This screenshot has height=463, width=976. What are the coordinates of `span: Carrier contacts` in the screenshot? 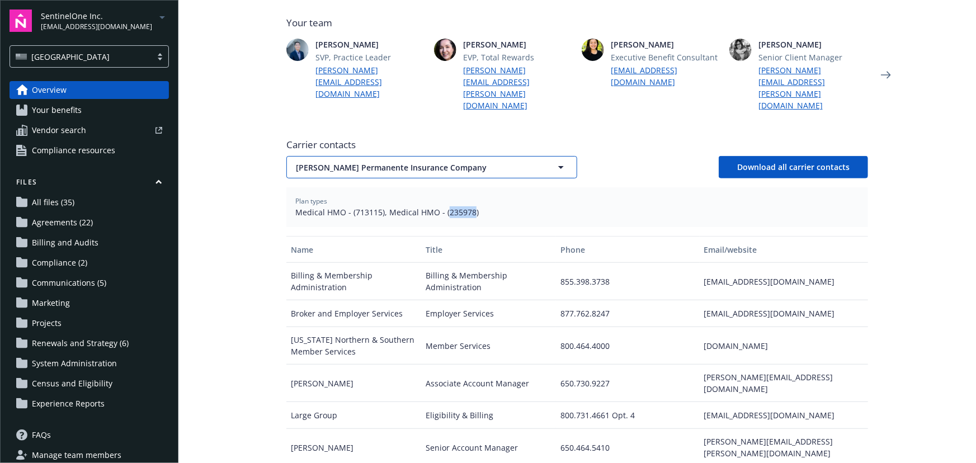 It's located at (577, 145).